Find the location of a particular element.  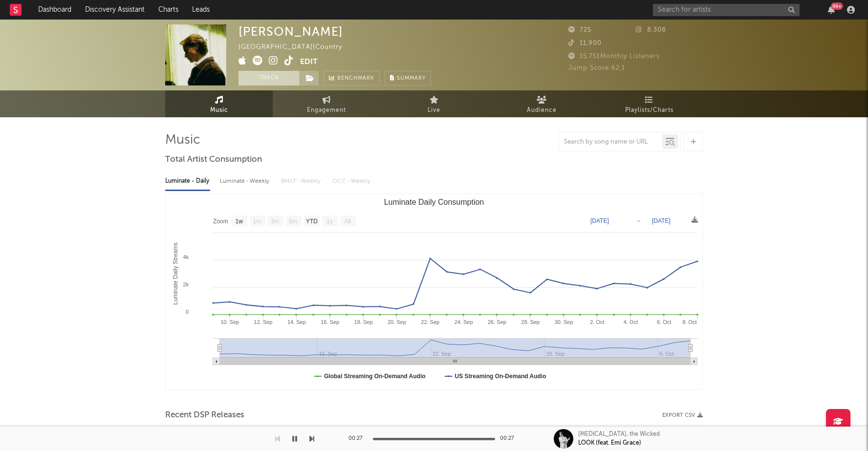

text: 6. Oct is located at coordinates (663, 321).